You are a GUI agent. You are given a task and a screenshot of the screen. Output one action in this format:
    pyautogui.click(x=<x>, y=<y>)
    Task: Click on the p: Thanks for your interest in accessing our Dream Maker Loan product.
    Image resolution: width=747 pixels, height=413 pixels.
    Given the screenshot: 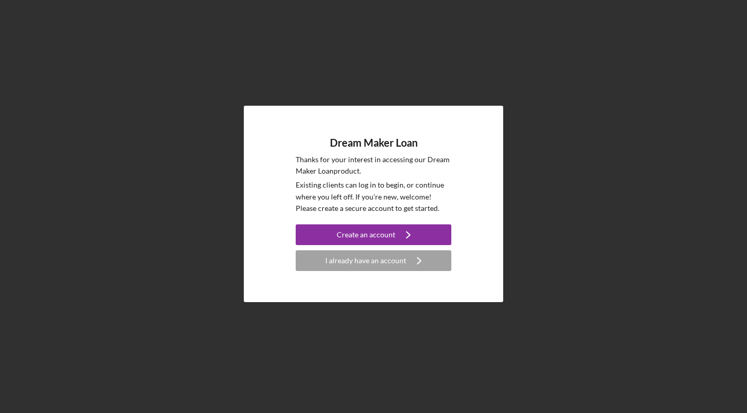 What is the action you would take?
    pyautogui.click(x=374, y=165)
    